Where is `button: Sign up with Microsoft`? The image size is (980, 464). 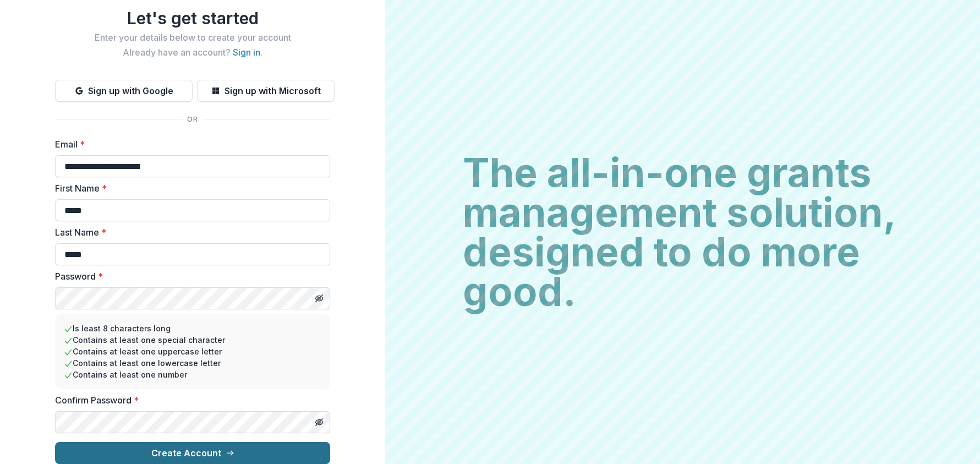 button: Sign up with Microsoft is located at coordinates (265, 91).